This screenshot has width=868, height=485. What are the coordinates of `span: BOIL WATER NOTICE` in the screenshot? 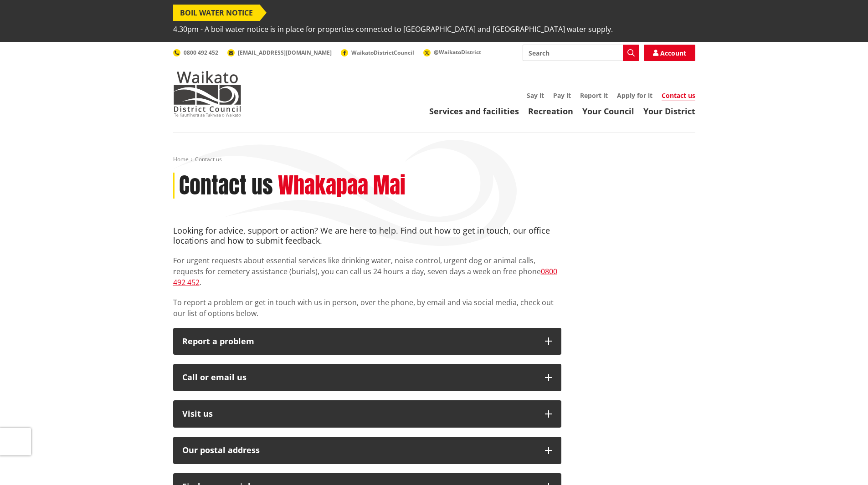 It's located at (217, 13).